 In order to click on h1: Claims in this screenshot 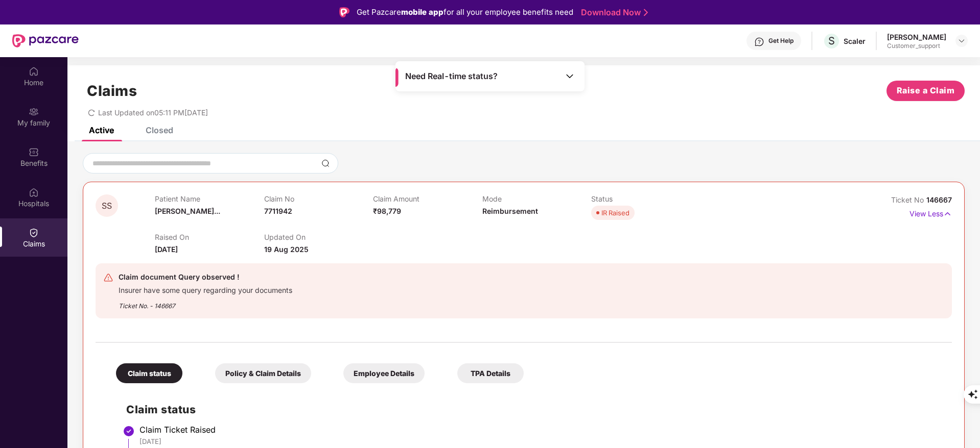, I will do `click(112, 91)`.